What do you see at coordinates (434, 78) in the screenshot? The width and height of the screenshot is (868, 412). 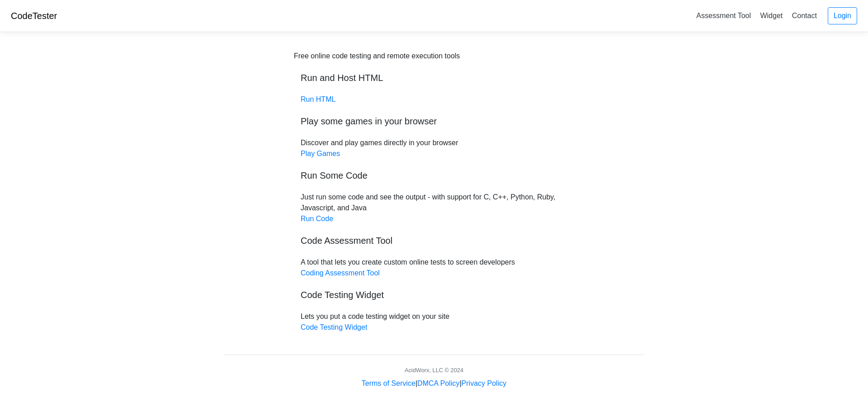 I see `h5: Run and Host HTML` at bounding box center [434, 78].